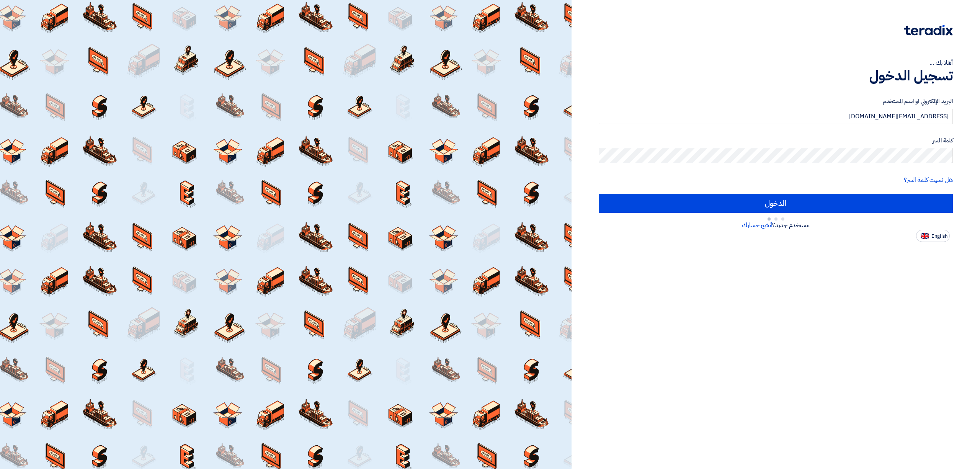  What do you see at coordinates (776, 204) in the screenshot?
I see `input: الدخول` at bounding box center [776, 204].